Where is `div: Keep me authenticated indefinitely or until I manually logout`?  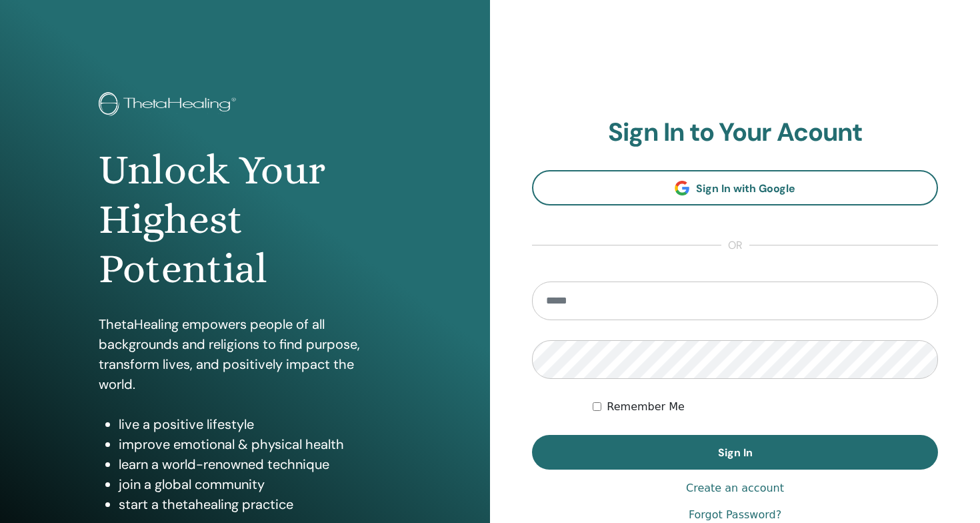
div: Keep me authenticated indefinitely or until I manually logout is located at coordinates (765, 407).